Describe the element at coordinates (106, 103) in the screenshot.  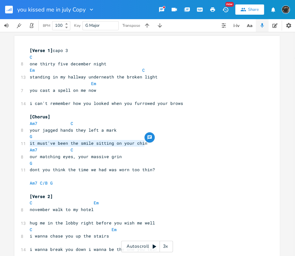
I see `span: i can't remember how you looked when you furrowed your brows` at that location.